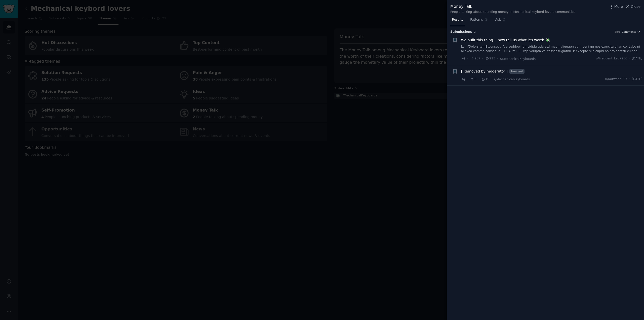 This screenshot has width=644, height=320. Describe the element at coordinates (490, 58) in the screenshot. I see `span: 213` at that location.